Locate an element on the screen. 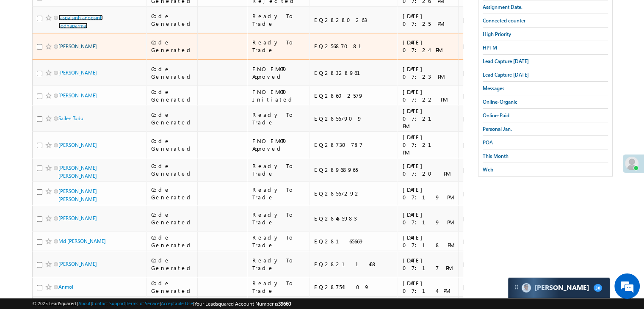 The image size is (644, 309). img: carter-drag is located at coordinates (516, 287).